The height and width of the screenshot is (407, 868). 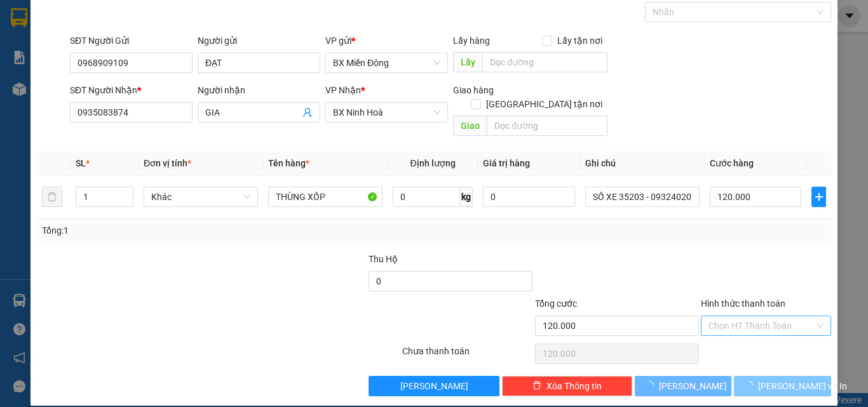 What do you see at coordinates (47, 61) in the screenshot?
I see `li: VP BX Miền Đông` at bounding box center [47, 61].